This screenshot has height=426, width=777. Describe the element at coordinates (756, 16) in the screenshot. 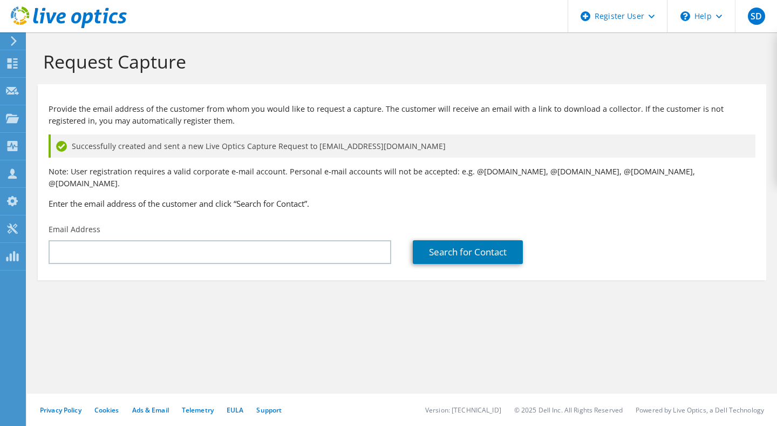

I see `span: SD` at that location.